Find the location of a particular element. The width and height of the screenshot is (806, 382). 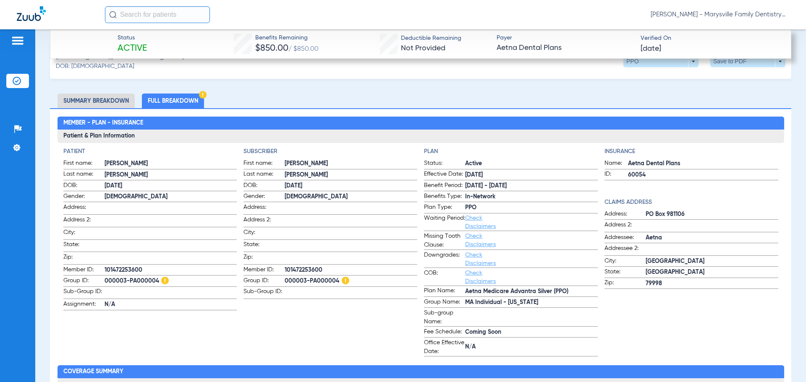

app-breakdown-title: Patient is located at coordinates (150, 151).